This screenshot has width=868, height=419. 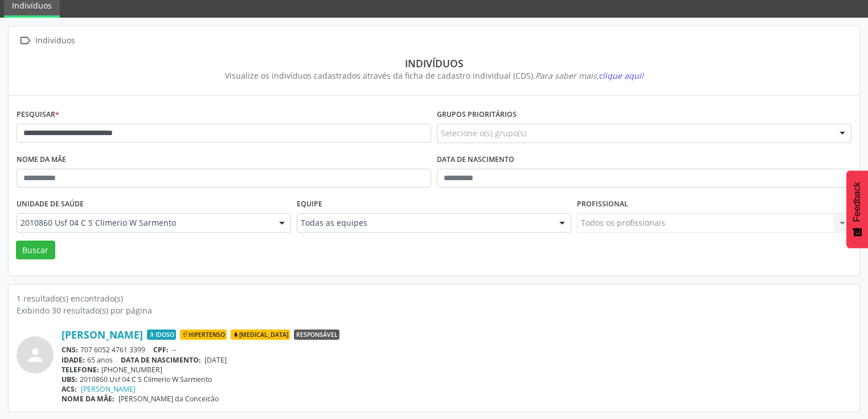 What do you see at coordinates (204, 335) in the screenshot?
I see `span: Hipertenso` at bounding box center [204, 335].